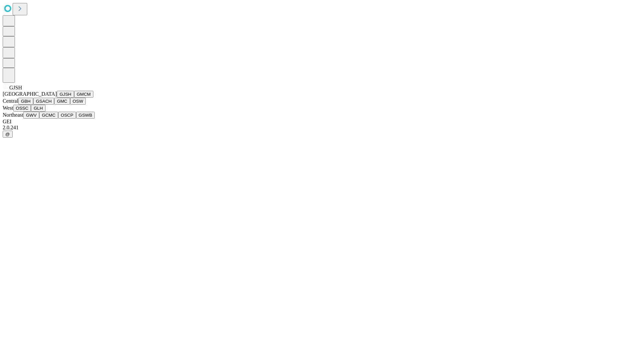  I want to click on button: GCMC, so click(49, 115).